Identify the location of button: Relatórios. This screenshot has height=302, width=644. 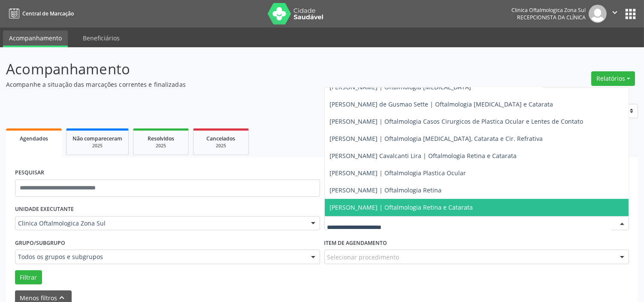
(613, 79).